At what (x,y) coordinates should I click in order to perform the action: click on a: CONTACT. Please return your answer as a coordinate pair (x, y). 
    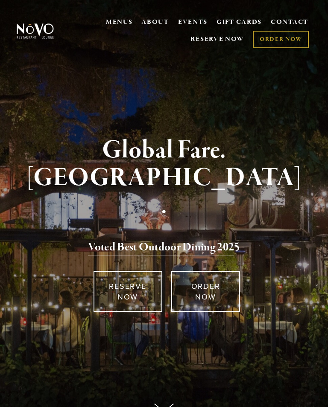
    Looking at the image, I should click on (290, 23).